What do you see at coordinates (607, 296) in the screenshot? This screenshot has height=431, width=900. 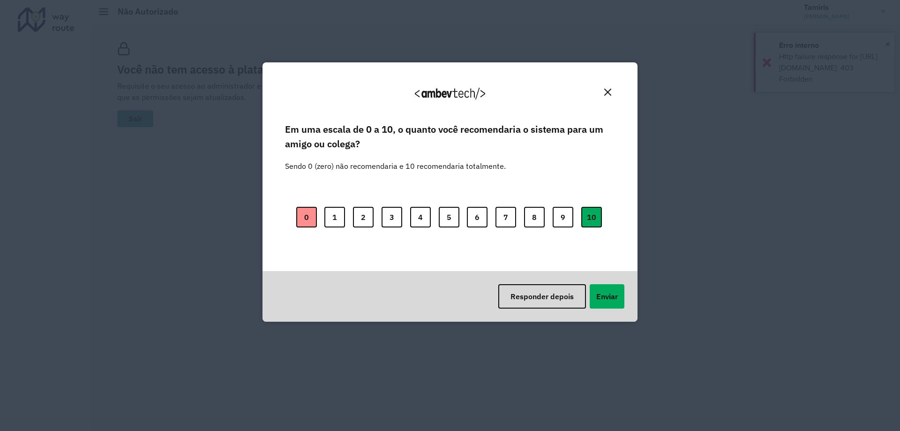 I see `button: Enviar` at bounding box center [607, 296].